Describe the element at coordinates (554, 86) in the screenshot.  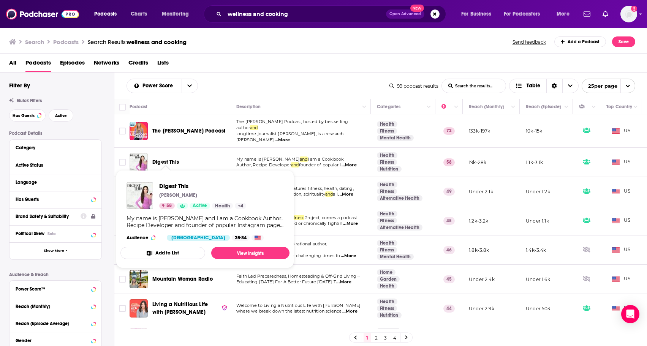
I see `div: Sort Direction` at that location.